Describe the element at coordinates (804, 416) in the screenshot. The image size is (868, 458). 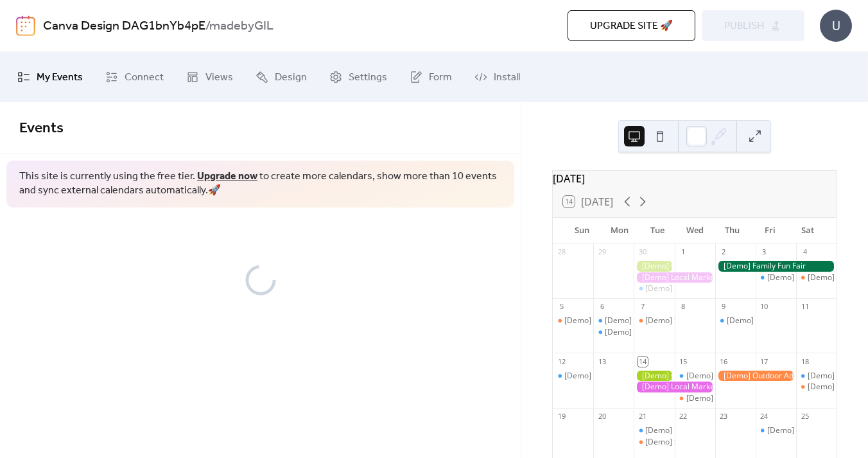
I see `div: 25` at that location.